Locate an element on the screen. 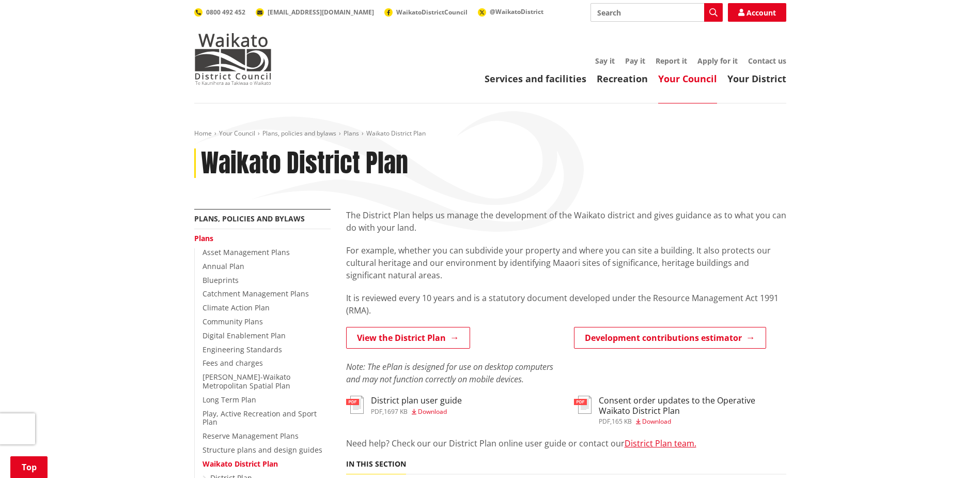  a: Climate Action Plan is located at coordinates (236, 308).